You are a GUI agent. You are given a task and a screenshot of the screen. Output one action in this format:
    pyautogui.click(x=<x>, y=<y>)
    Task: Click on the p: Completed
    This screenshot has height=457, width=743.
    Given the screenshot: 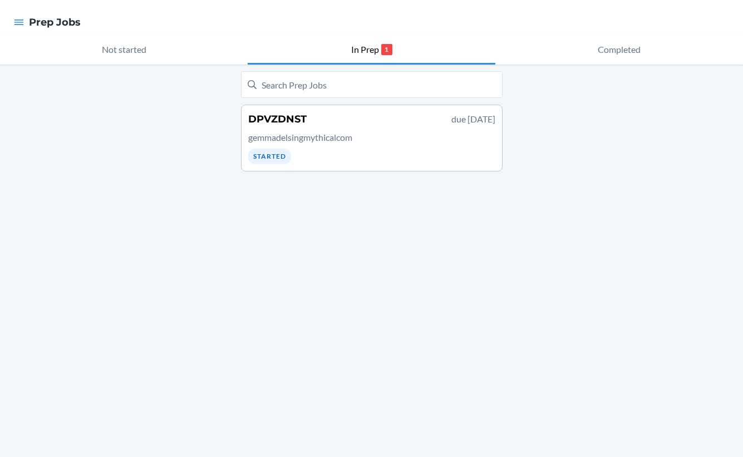 What is the action you would take?
    pyautogui.click(x=619, y=50)
    